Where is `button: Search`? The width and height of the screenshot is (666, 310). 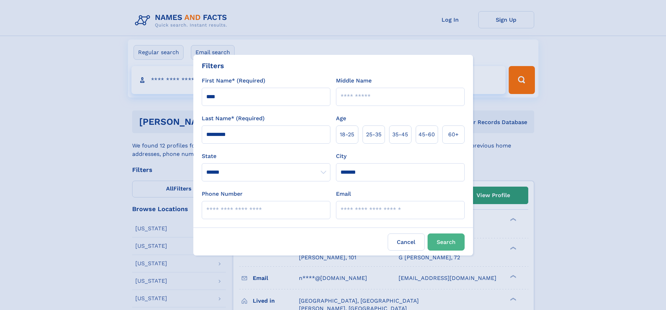 button: Search is located at coordinates (446, 242).